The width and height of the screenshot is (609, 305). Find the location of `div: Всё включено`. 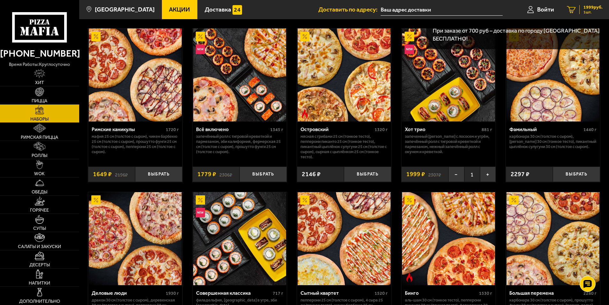

div: Всё включено is located at coordinates (232, 129).